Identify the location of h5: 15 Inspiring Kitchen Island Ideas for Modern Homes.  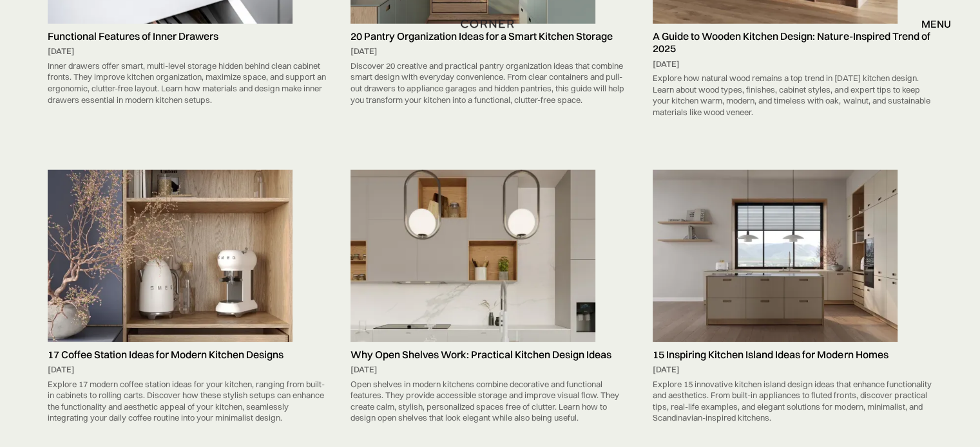
(793, 355).